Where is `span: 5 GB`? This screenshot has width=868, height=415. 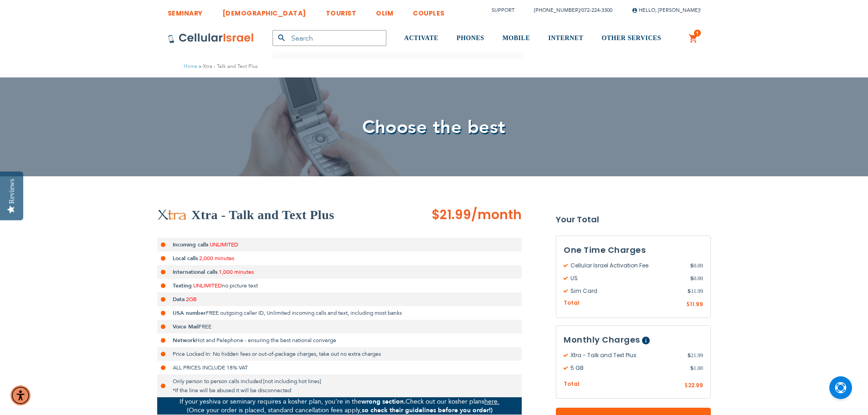
span: 5 GB is located at coordinates (627, 368).